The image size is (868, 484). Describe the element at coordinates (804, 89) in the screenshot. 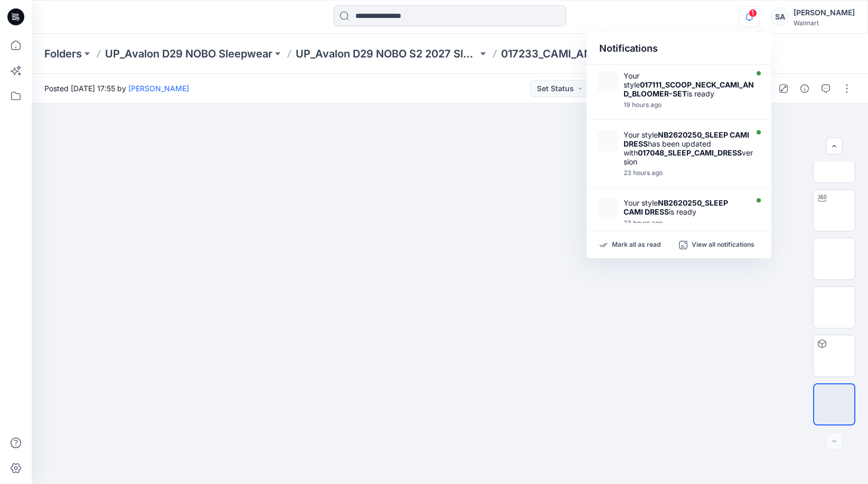

I see `button: Details` at that location.